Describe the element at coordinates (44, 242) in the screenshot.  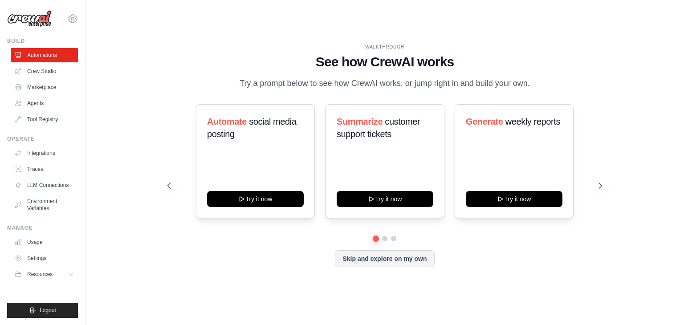
I see `a: Usage` at that location.